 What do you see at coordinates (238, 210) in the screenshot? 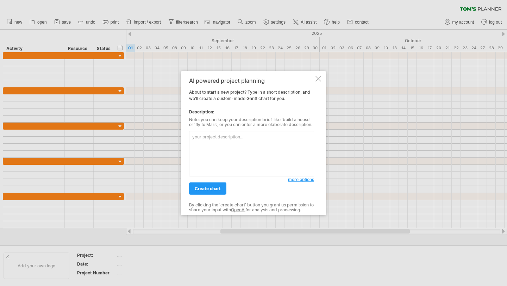
I see `a: OpenAI` at bounding box center [238, 210].